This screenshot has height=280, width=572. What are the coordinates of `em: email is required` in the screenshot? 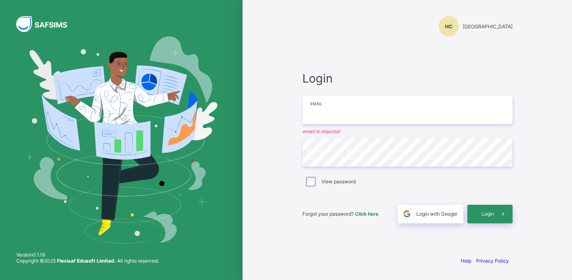 It's located at (408, 131).